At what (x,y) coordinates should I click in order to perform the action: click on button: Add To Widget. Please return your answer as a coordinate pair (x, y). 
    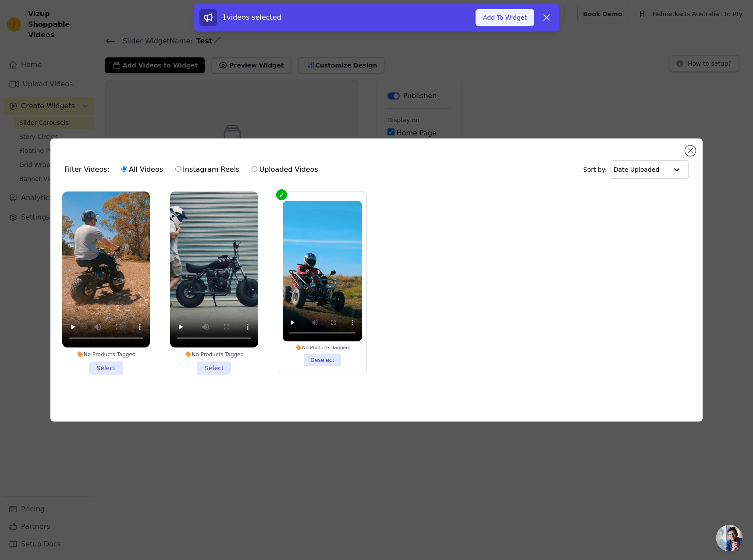
    Looking at the image, I should click on (505, 18).